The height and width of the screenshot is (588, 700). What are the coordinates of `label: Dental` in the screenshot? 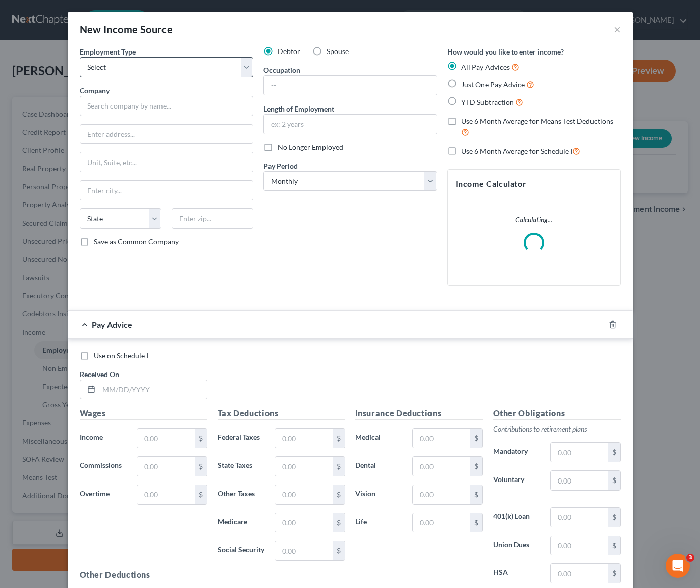 It's located at (379, 467).